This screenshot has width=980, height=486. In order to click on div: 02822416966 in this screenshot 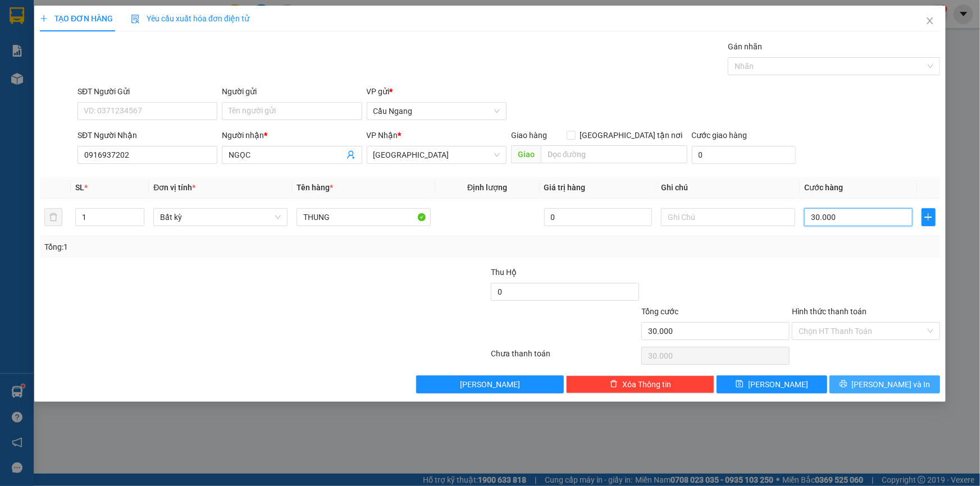, I will do `click(130, 56)`.